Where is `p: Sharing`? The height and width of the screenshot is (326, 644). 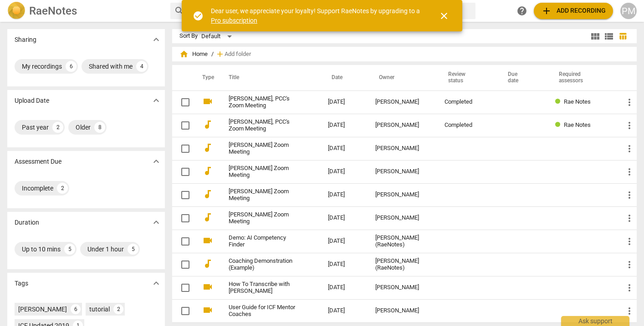 p: Sharing is located at coordinates (26, 39).